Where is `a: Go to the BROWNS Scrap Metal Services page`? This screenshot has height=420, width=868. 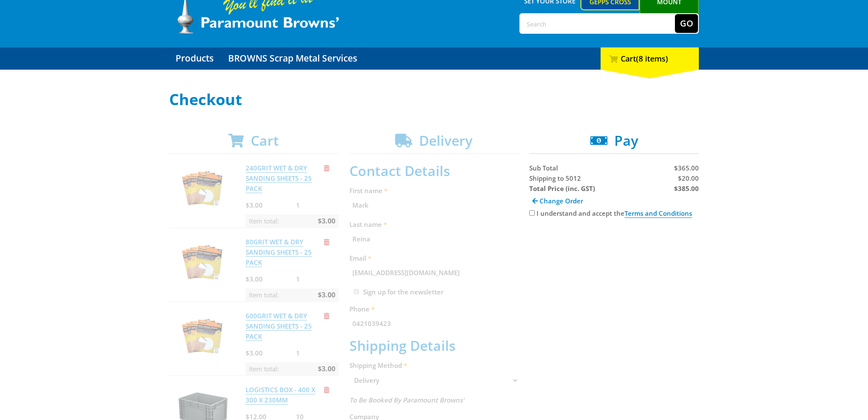
a: Go to the BROWNS Scrap Metal Services page is located at coordinates (293, 58).